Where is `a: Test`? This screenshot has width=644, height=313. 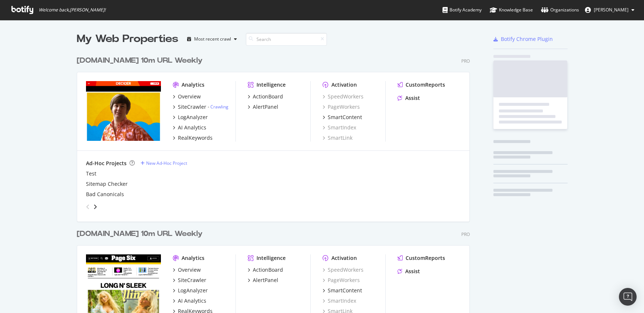 a: Test is located at coordinates (92, 174).